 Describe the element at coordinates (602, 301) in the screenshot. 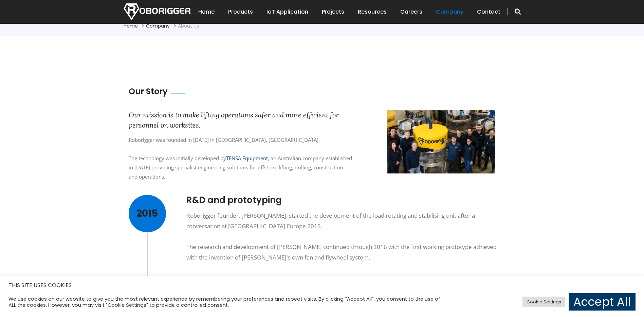

I see `a: Accept All` at that location.